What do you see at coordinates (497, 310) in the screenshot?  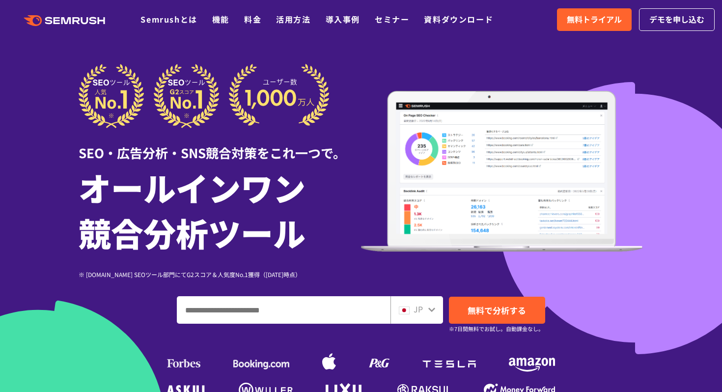 I see `a: 無料で分析する` at bounding box center [497, 310].